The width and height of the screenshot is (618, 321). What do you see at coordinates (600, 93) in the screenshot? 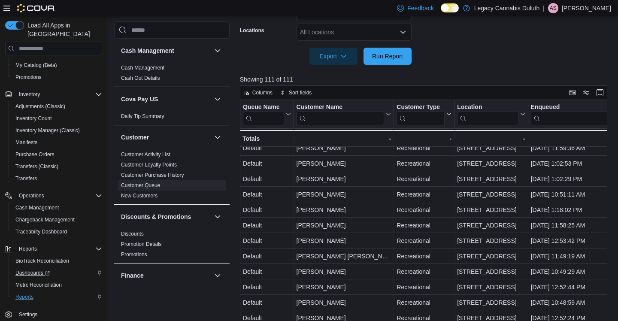
I see `button: Enter fullscreen` at bounding box center [600, 93].